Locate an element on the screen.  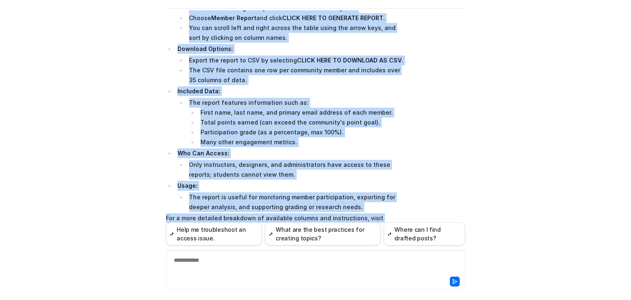
li: Choose and click . is located at coordinates (296, 18).